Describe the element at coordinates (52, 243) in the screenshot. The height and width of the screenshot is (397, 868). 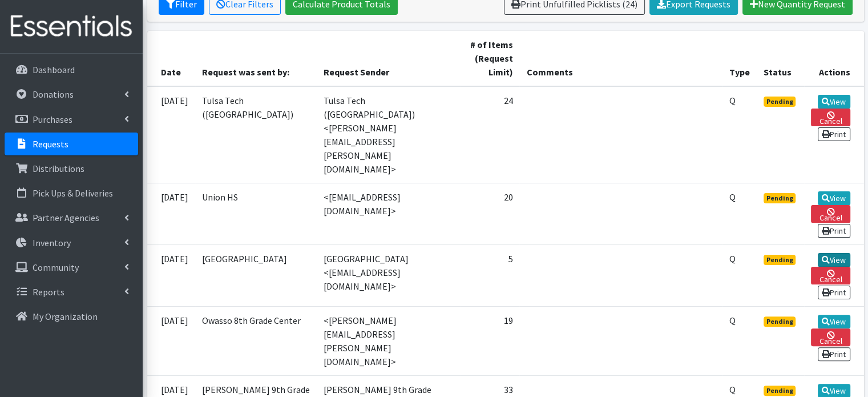
I see `p: Inventory` at that location.